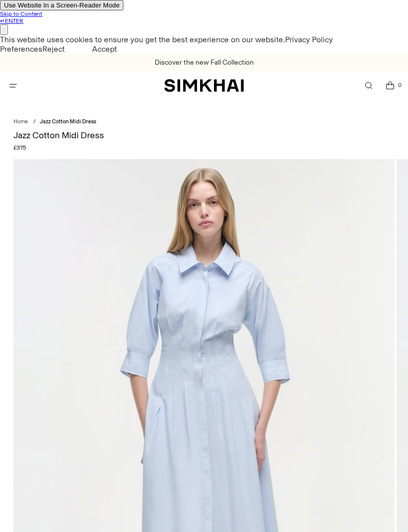 The width and height of the screenshot is (408, 532). What do you see at coordinates (20, 148) in the screenshot?
I see `span: £375` at bounding box center [20, 148].